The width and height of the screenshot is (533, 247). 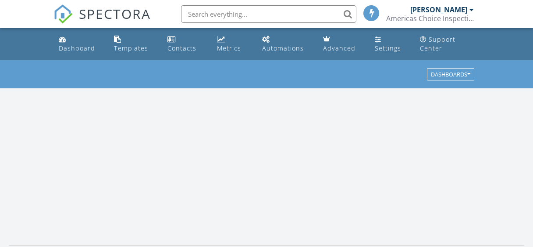 I want to click on a: Settings, so click(x=391, y=44).